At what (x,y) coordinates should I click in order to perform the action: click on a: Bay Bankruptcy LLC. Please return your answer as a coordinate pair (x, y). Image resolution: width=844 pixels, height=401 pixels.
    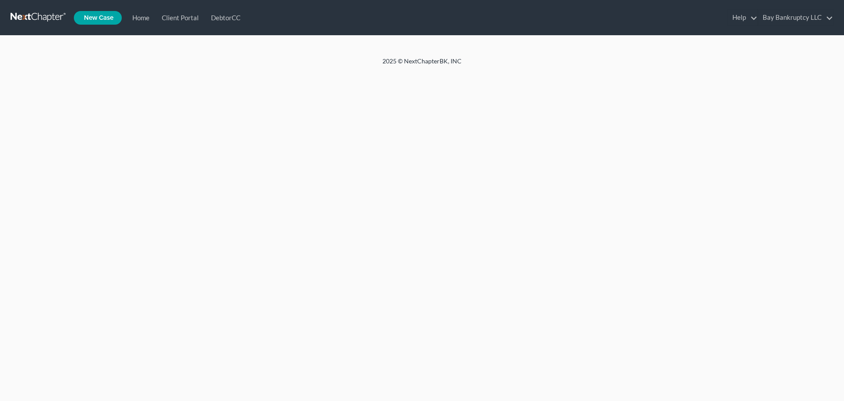
    Looking at the image, I should click on (796, 18).